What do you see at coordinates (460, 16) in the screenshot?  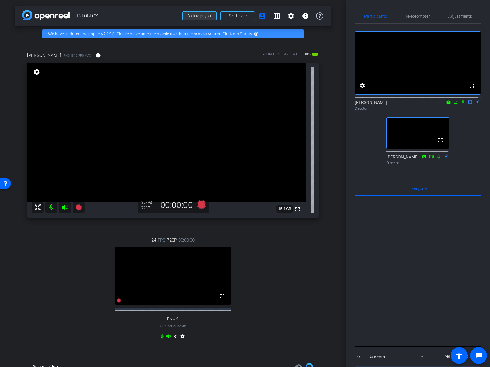 I see `span: Adjustments` at bounding box center [460, 16].